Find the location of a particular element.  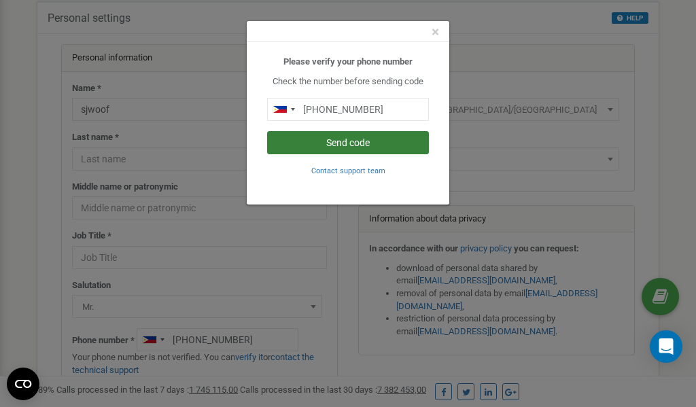

div: Open Intercom Messenger is located at coordinates (666, 347).